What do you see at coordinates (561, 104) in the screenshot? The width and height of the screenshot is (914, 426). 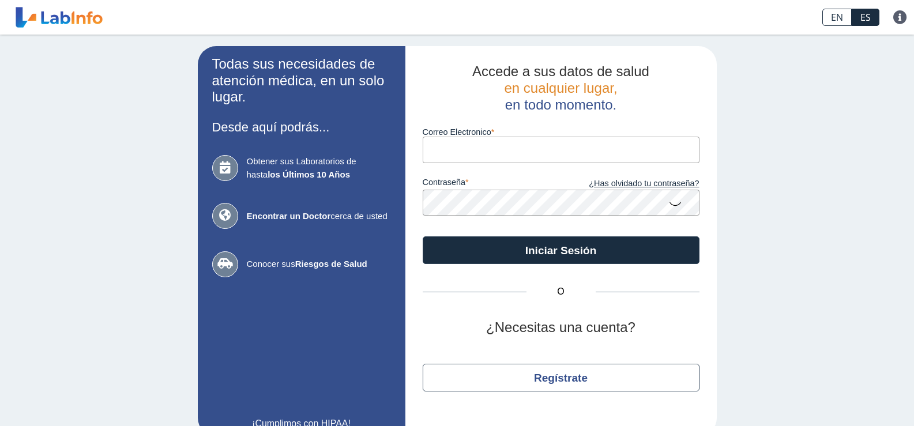 I see `span: en todo momento.` at bounding box center [561, 104].